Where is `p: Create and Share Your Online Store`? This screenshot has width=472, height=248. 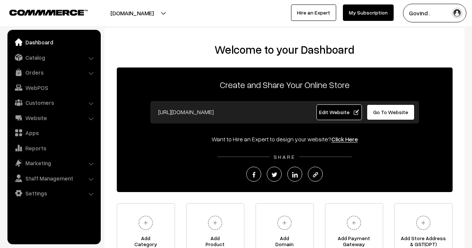 p: Create and Share Your Online Store is located at coordinates (285, 85).